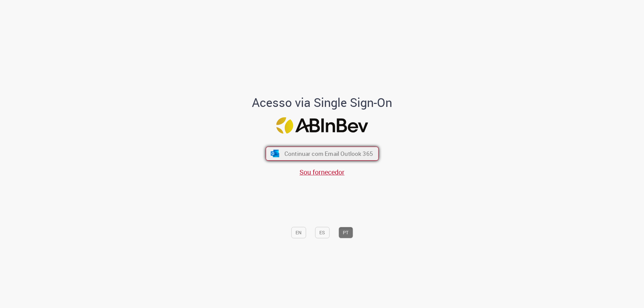  What do you see at coordinates (322, 233) in the screenshot?
I see `button: ES` at bounding box center [322, 233].